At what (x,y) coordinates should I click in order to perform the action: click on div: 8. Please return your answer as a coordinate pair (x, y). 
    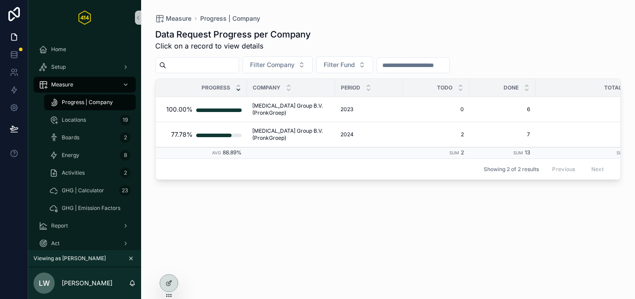
    Looking at the image, I should click on (125, 155).